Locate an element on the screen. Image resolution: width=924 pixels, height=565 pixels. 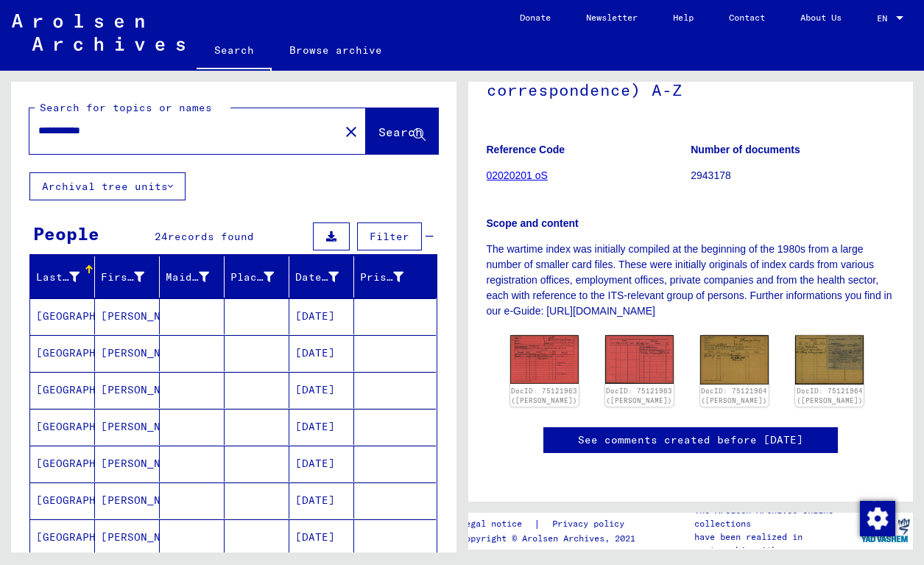
button: Filter is located at coordinates (389, 237).